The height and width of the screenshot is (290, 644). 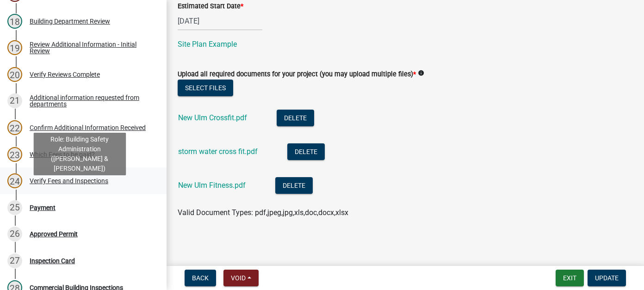 What do you see at coordinates (15, 101) in the screenshot?
I see `div: 21` at bounding box center [15, 101].